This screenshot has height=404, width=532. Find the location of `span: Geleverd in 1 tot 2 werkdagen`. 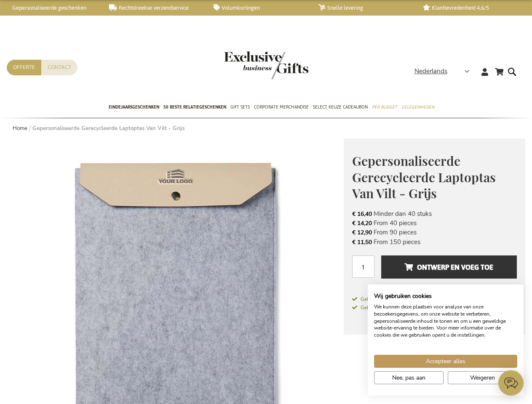

span: Geleverd in 1 tot 2 werkdagen is located at coordinates (434, 299).